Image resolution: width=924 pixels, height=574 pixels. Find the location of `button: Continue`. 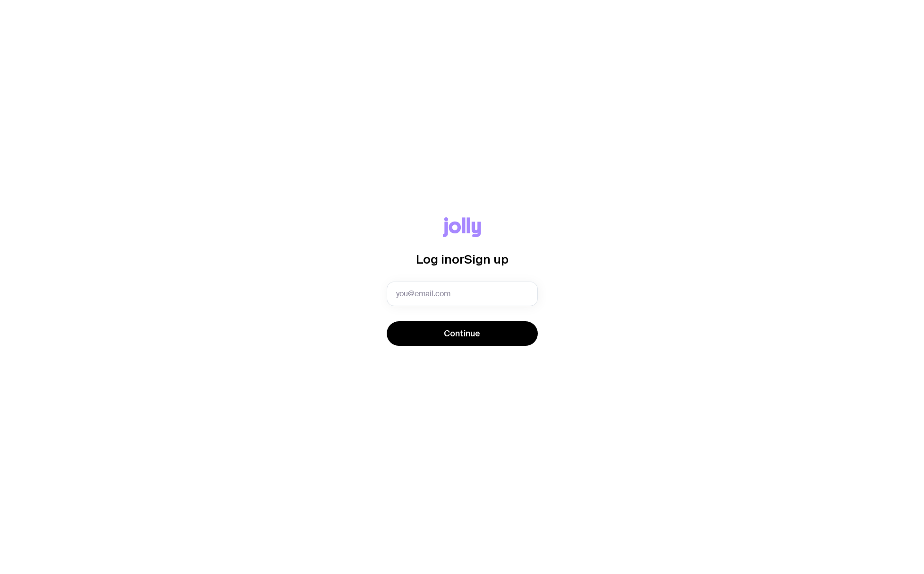

button: Continue is located at coordinates (462, 334).